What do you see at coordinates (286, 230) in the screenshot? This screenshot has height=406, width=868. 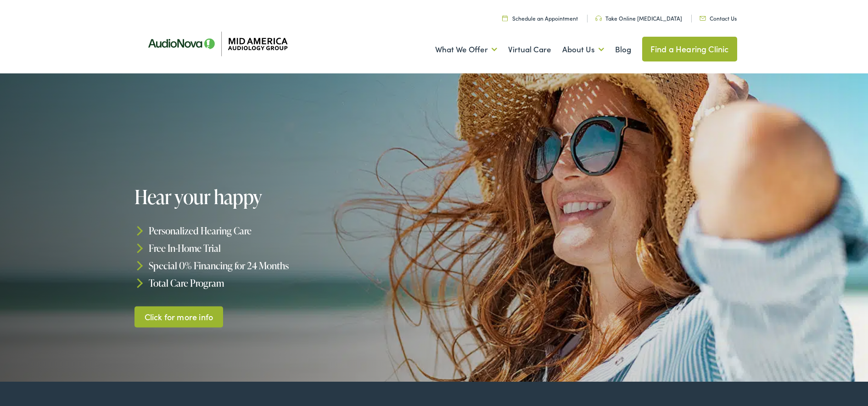 I see `li: Personalized Hearing Care` at bounding box center [286, 230].